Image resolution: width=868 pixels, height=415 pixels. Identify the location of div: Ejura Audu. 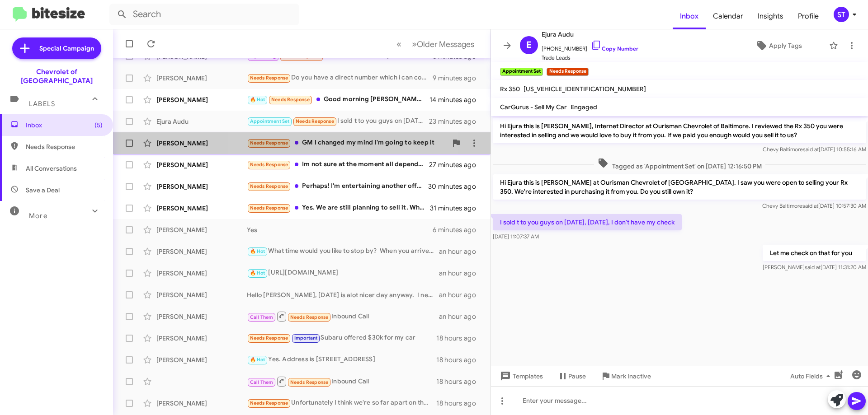
(201, 121).